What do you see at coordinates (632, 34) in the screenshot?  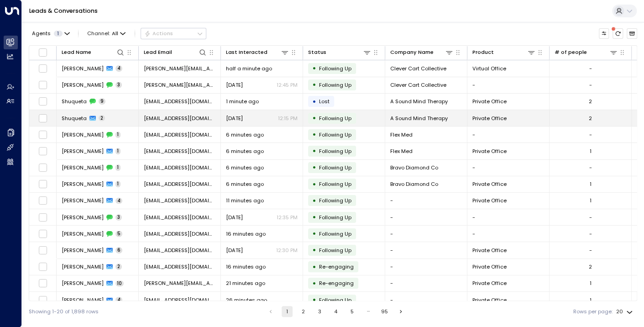 I see `button: Archived Leads` at bounding box center [632, 34].